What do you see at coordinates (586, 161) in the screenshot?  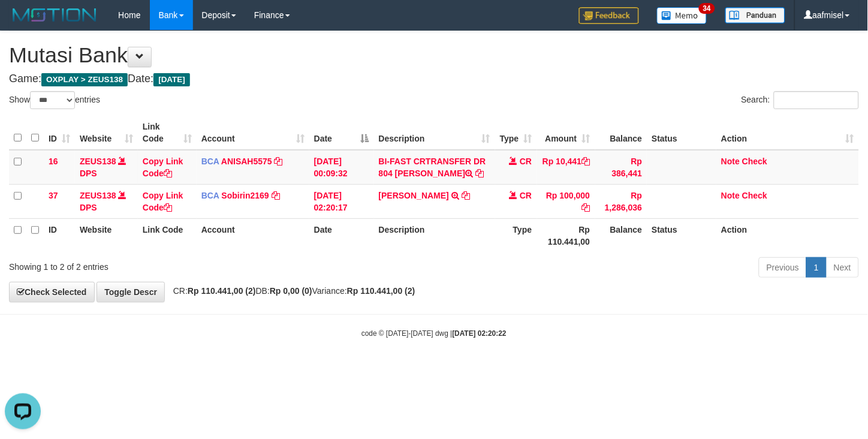 I see `a: Copy Rp 10,441 to clipboard` at bounding box center [586, 161].